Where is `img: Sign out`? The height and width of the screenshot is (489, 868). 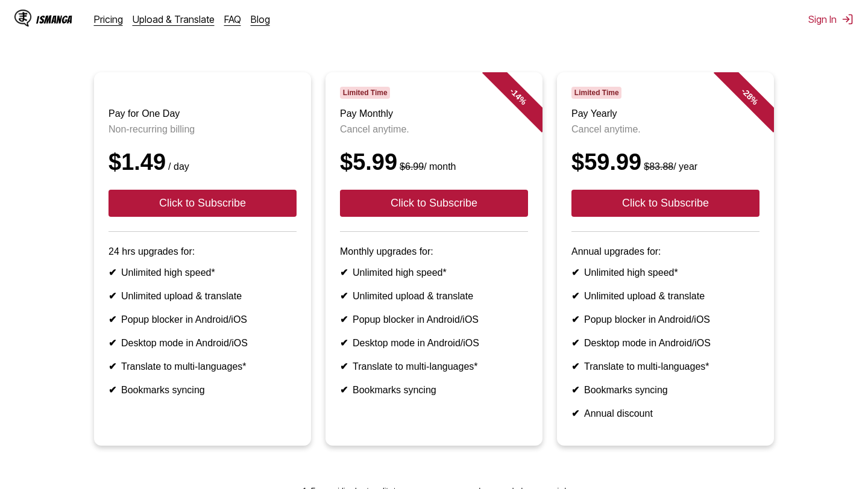 img: Sign out is located at coordinates (847, 19).